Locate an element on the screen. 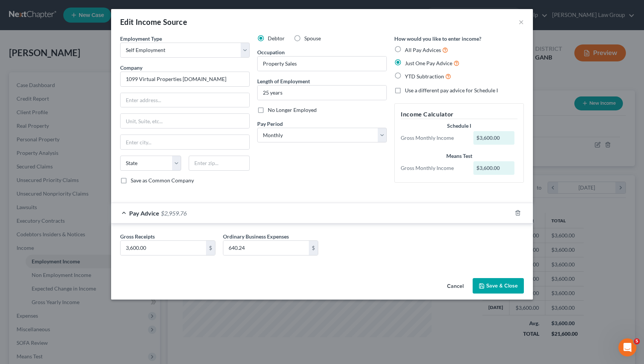  span: Just One Pay Advice is located at coordinates (429, 63).